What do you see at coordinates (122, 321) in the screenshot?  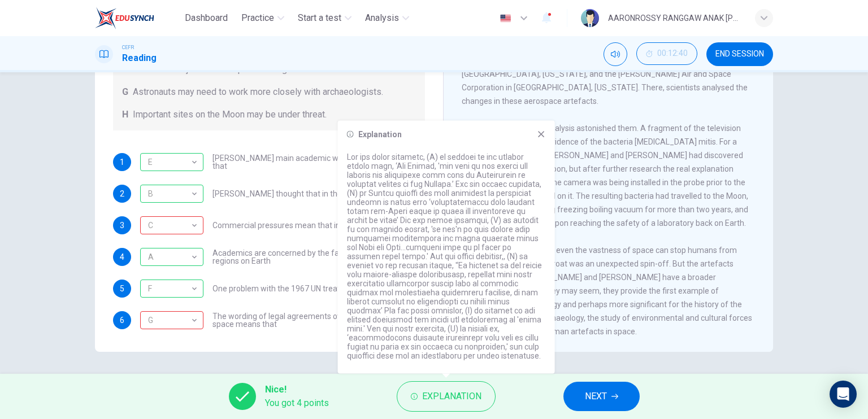 I see `span: 6` at bounding box center [122, 321].